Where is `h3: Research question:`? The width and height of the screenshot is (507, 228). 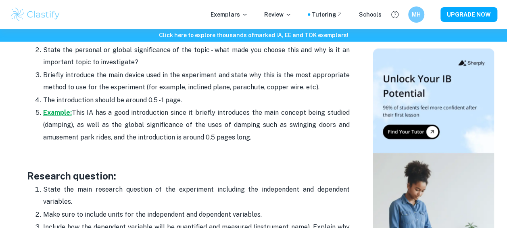 h3: Research question: is located at coordinates (188, 175).